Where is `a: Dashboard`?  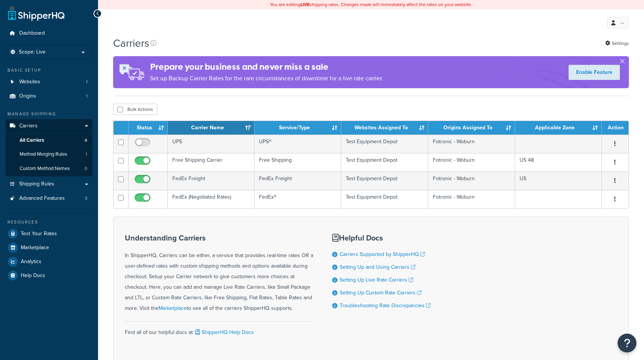
a: Dashboard is located at coordinates (49, 33).